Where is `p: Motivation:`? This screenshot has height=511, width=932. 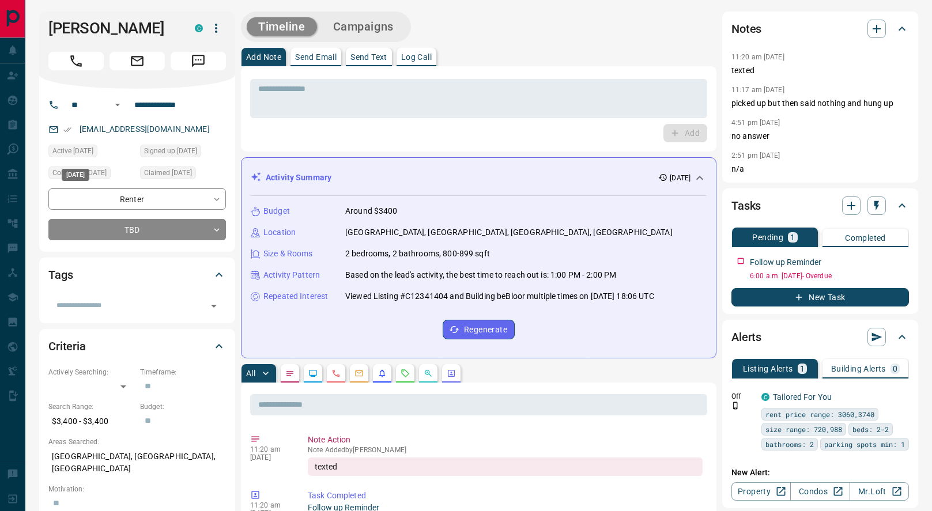
p: Motivation: is located at coordinates (137, 489).